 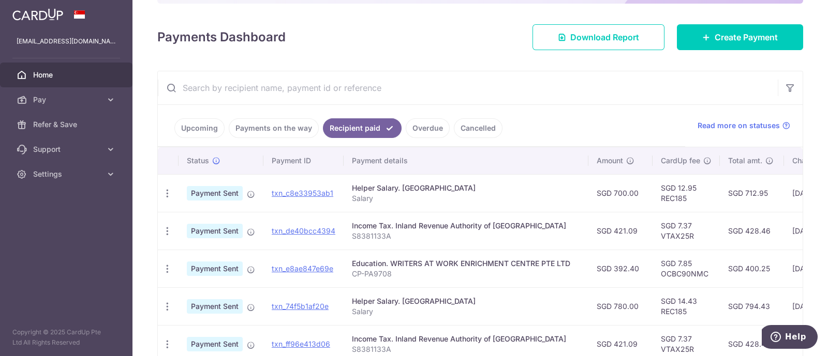 What do you see at coordinates (610, 161) in the screenshot?
I see `span: Amount` at bounding box center [610, 161].